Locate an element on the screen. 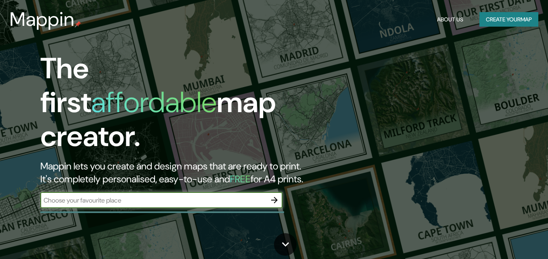  h1: The first map creator. is located at coordinates (177, 106).